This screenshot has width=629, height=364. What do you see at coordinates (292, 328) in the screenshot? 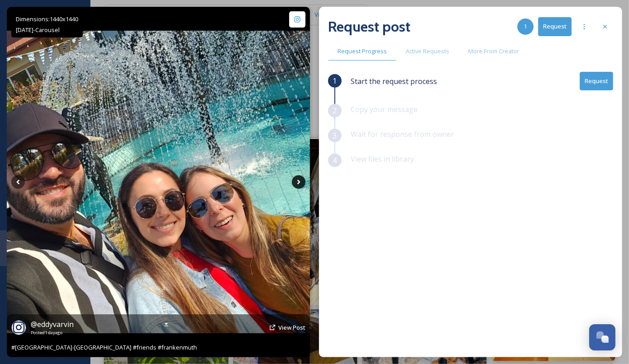
I see `a: View Post` at bounding box center [292, 328].